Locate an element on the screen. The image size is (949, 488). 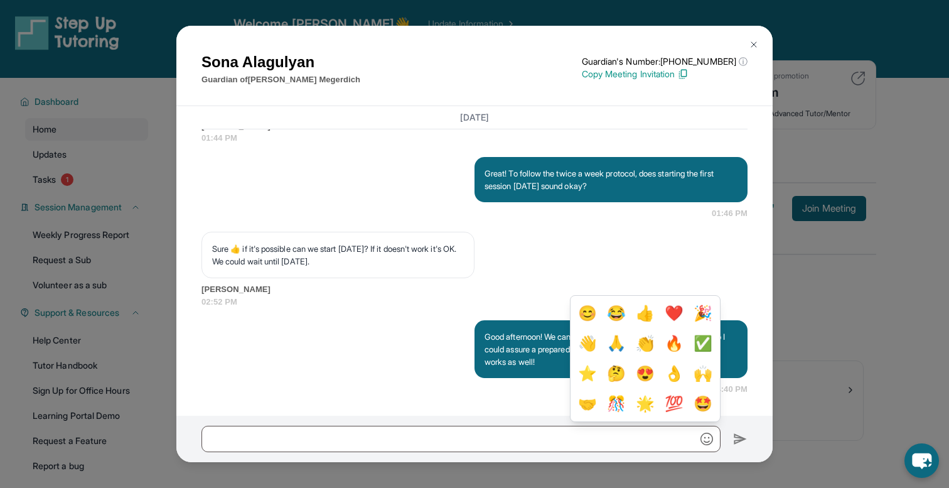
p: Copy Meeting Invitation is located at coordinates (665, 74).